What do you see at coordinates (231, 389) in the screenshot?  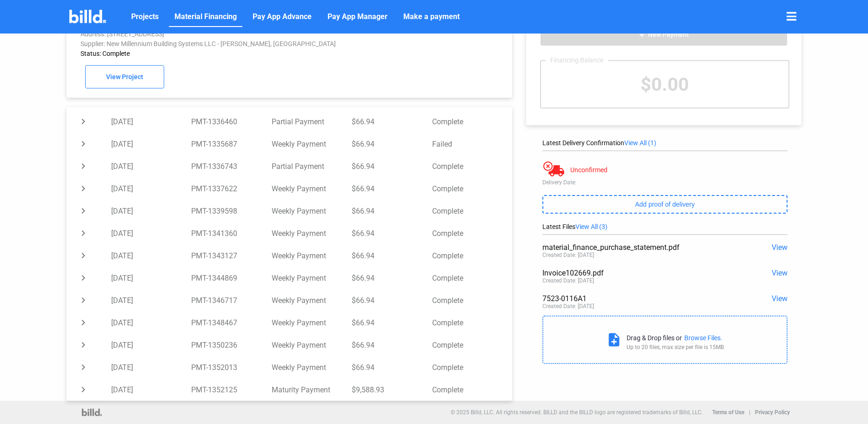 I see `td: PMT-1352125` at bounding box center [231, 389].